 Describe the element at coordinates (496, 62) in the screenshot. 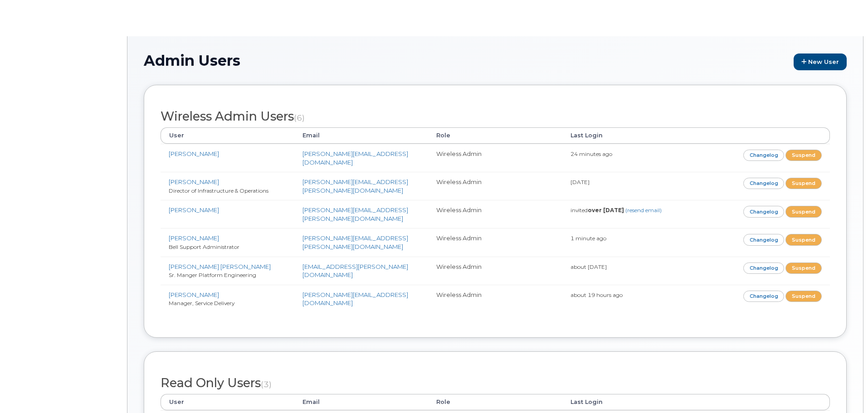

I see `h1: Admin Users` at that location.